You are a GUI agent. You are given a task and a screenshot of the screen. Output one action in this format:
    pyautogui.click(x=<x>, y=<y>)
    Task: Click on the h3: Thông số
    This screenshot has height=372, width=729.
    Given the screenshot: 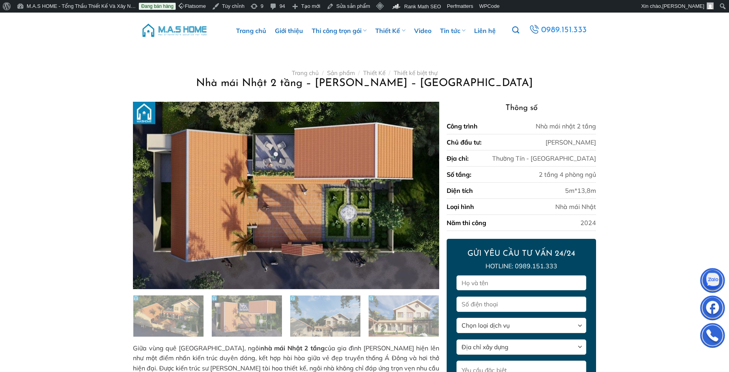 What is the action you would take?
    pyautogui.click(x=521, y=108)
    